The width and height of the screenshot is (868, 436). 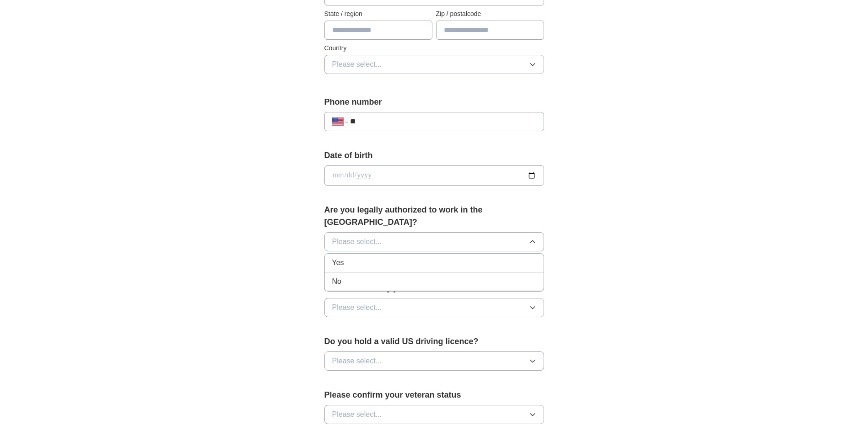 I want to click on label: Phone number, so click(x=434, y=102).